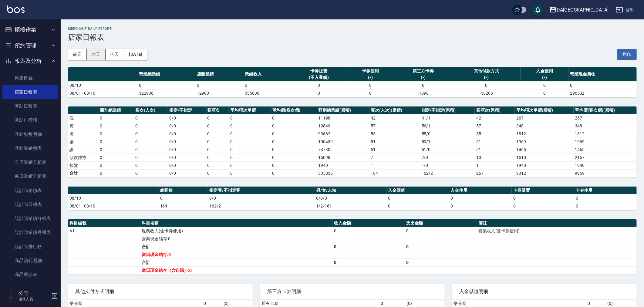  I want to click on button: 昨天, so click(96, 54).